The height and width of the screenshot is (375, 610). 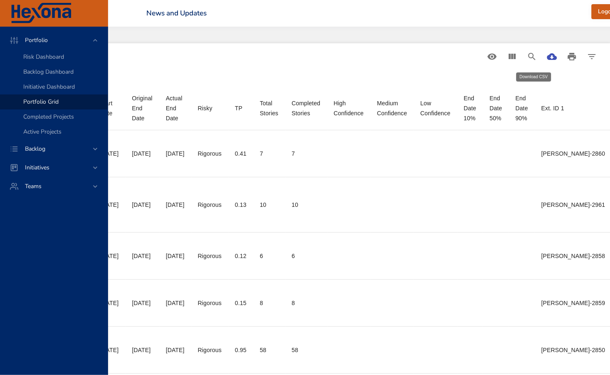 I want to click on a: News and Updates, so click(x=177, y=13).